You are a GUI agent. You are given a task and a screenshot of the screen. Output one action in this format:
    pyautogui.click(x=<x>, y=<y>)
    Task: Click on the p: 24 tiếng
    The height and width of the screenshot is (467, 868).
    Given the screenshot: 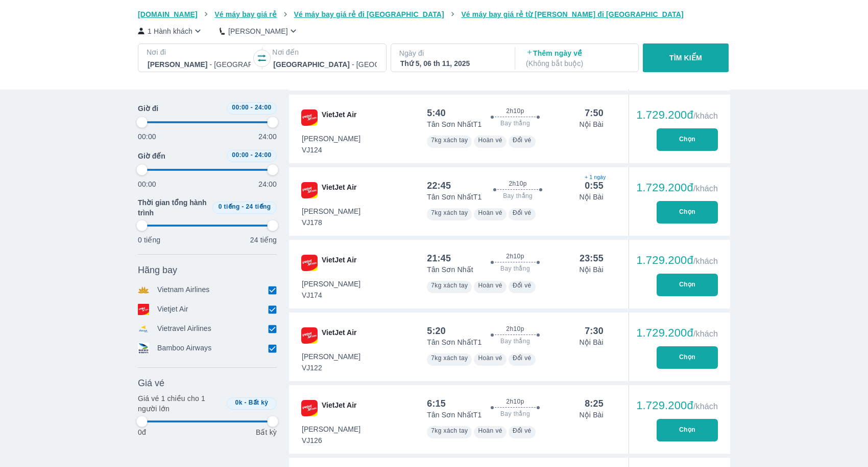 What is the action you would take?
    pyautogui.click(x=264, y=240)
    